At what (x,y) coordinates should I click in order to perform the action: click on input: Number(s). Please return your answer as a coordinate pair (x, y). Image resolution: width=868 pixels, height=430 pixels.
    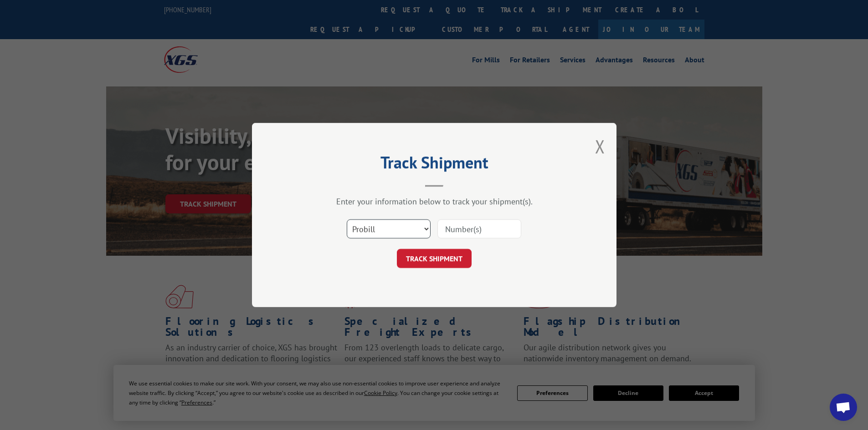
    Looking at the image, I should click on (480, 229).